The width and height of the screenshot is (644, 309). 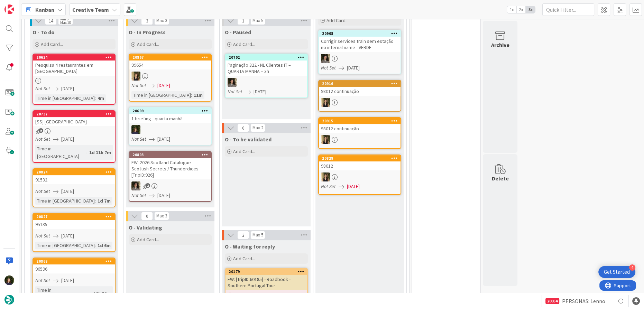 What do you see at coordinates (500, 179) in the screenshot?
I see `div: Delete` at bounding box center [500, 179].